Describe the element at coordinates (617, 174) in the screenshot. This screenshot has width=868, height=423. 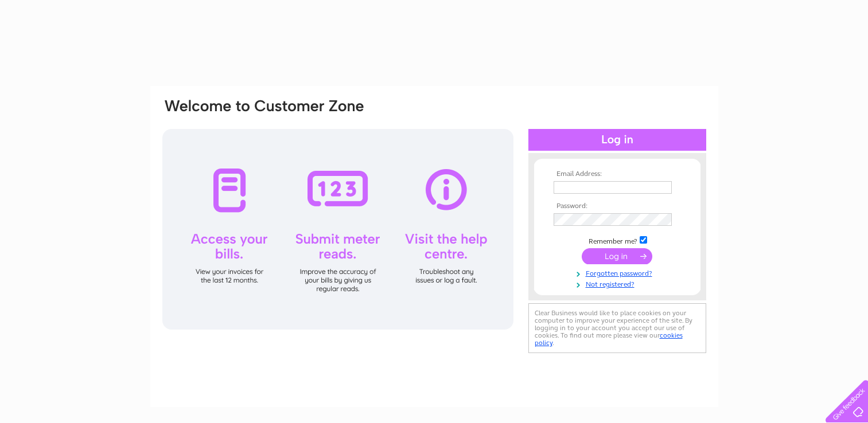
I see `th: Email Address:` at that location.